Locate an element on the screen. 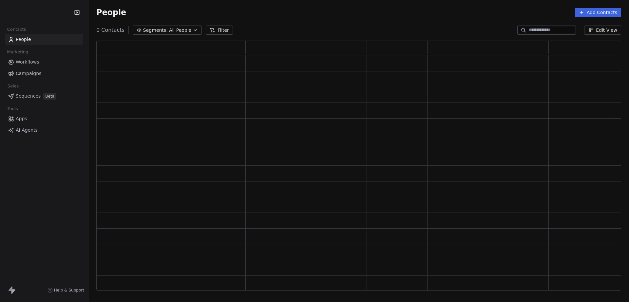 This screenshot has width=629, height=302. a: Help & Support is located at coordinates (66, 290).